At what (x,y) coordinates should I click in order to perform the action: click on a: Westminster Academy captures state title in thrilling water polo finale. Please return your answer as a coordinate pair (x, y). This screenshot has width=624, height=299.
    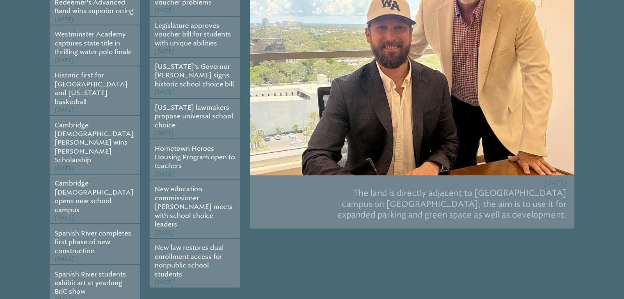
    Looking at the image, I should click on (93, 43).